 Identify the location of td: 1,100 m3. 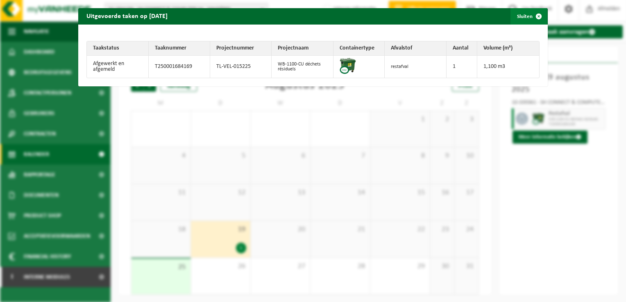
(508, 67).